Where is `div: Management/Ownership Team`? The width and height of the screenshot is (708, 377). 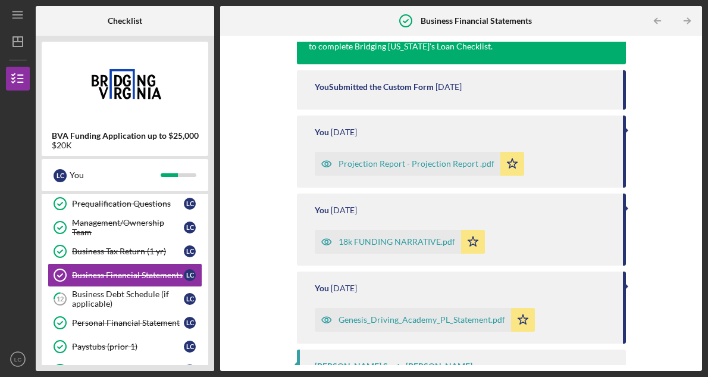 div: Management/Ownership Team is located at coordinates (128, 227).